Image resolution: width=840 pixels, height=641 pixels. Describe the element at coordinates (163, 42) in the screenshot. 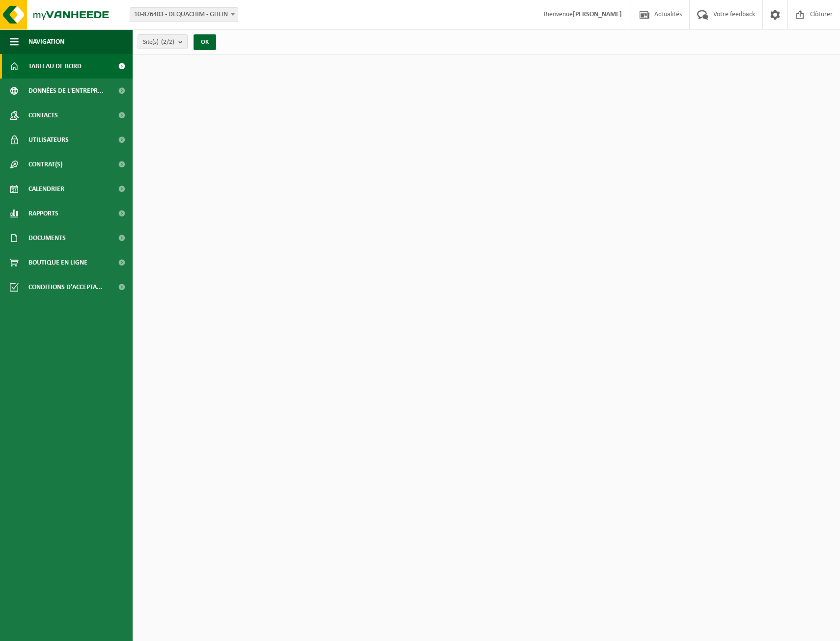

I see `button: Site(s)(2/2)` at that location.